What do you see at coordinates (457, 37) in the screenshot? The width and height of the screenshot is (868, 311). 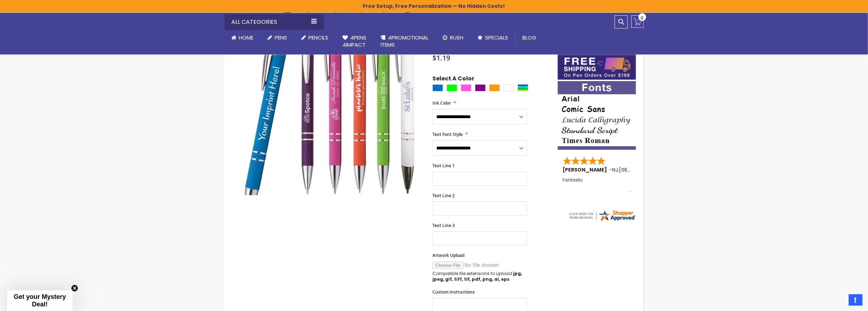 I see `span: Rush` at bounding box center [457, 37].